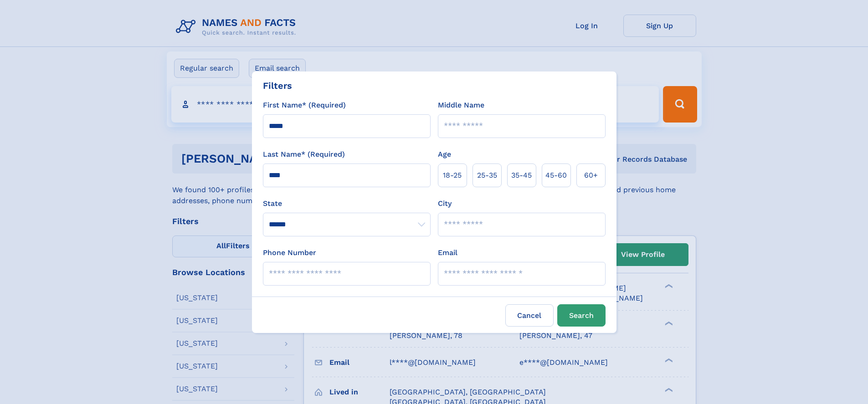 The width and height of the screenshot is (868, 404). Describe the element at coordinates (581, 315) in the screenshot. I see `button: Search` at that location.